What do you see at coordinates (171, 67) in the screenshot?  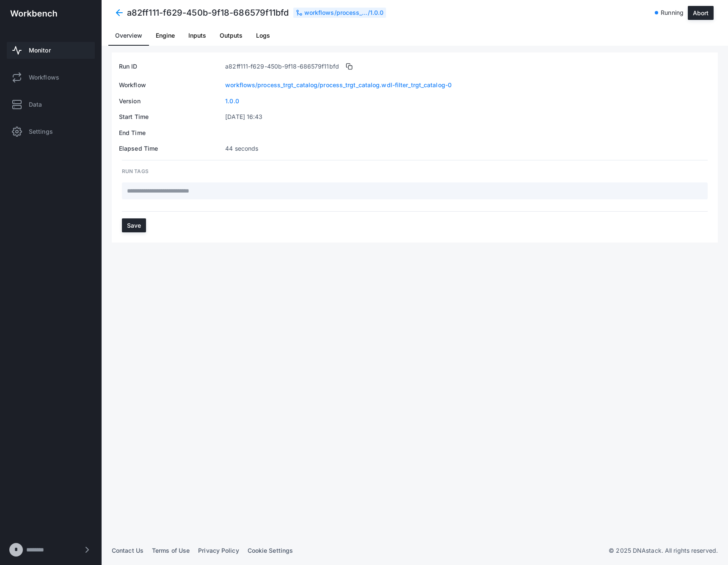 I see `td: Run ID` at bounding box center [171, 67].